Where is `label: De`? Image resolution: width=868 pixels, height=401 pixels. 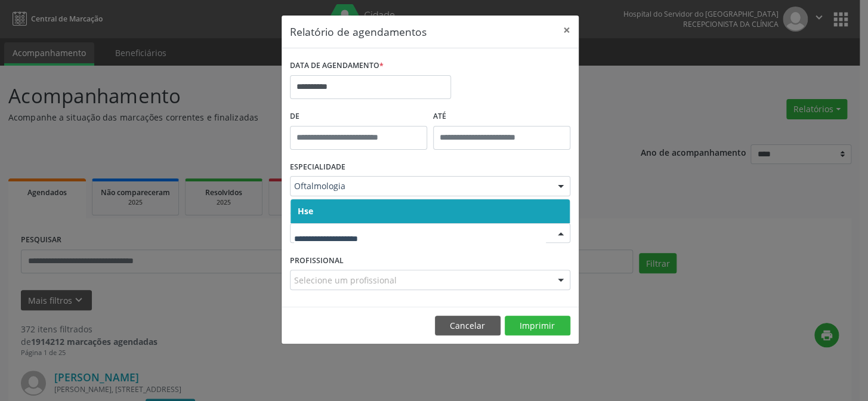
label: De is located at coordinates (359, 117).